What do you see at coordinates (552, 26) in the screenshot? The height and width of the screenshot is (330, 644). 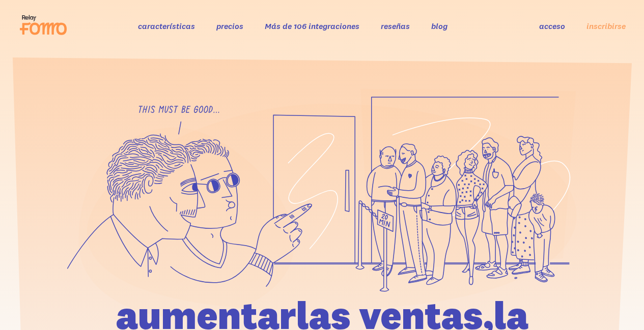 I see `a: acceso` at bounding box center [552, 26].